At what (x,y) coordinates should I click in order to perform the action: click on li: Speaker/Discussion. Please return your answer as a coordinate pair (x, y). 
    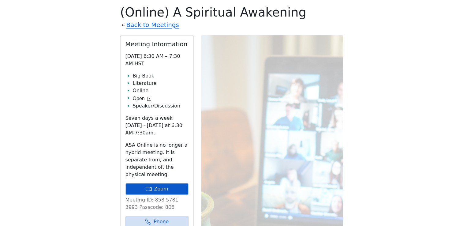
    Looking at the image, I should click on (161, 106).